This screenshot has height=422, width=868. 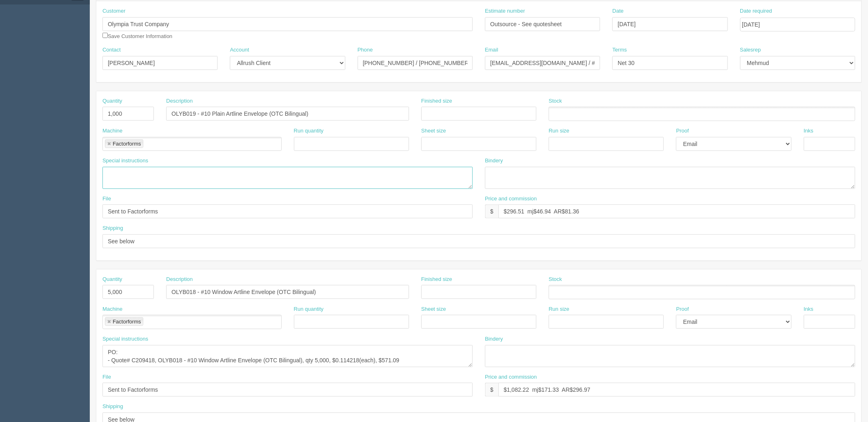 What do you see at coordinates (287, 178) in the screenshot?
I see `textarea: PO: - Quote# C209417, OLYB019 - #10 Plain Artline Envelope (OTC Bilingual), qty 5000, $0.101518(e...` at bounding box center [287, 178].